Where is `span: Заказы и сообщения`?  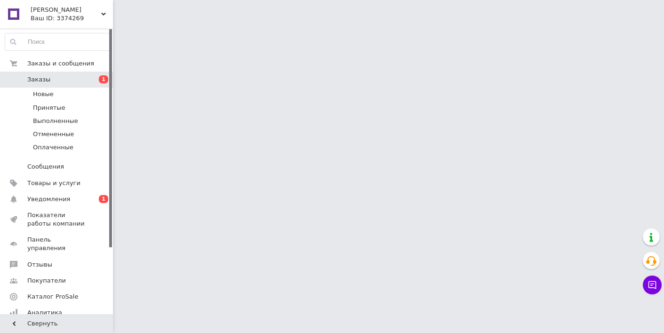
span: Заказы и сообщения is located at coordinates (61, 64).